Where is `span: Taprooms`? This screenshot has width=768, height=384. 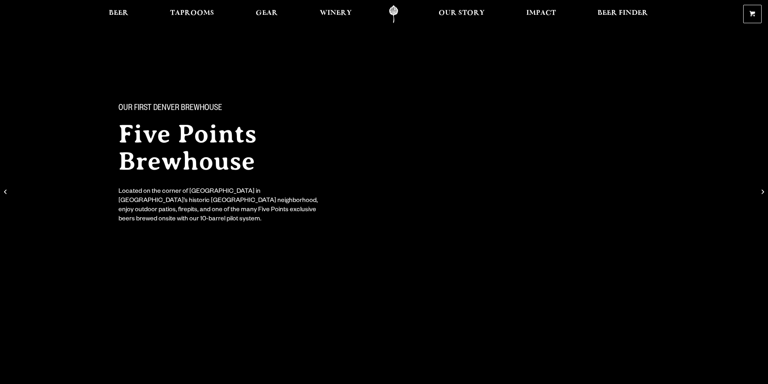
span: Taprooms is located at coordinates (192, 13).